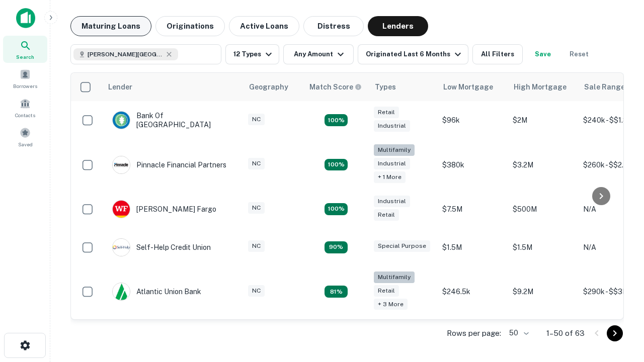  What do you see at coordinates (336, 247) in the screenshot?
I see `div: Matching Properties: 11, hasApolloMatch: undefined` at bounding box center [336, 247].